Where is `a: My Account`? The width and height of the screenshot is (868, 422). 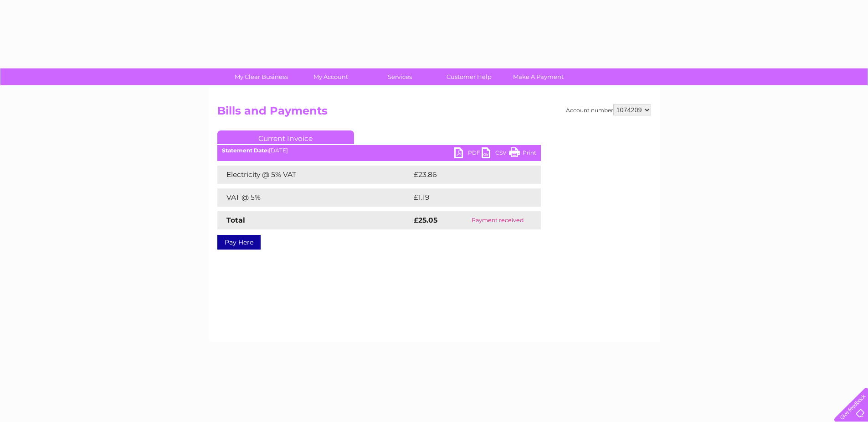
a: My Account is located at coordinates (331, 76).